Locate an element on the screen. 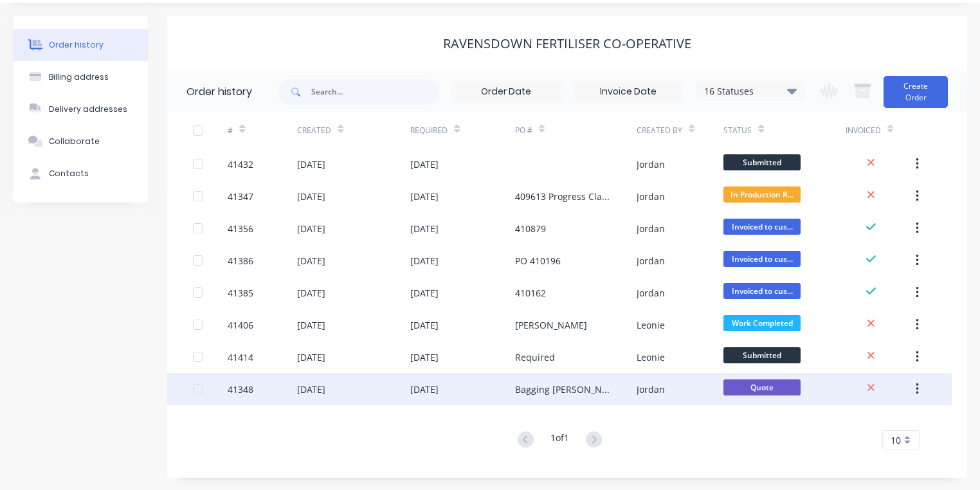  span: In Production R... is located at coordinates (762, 194).